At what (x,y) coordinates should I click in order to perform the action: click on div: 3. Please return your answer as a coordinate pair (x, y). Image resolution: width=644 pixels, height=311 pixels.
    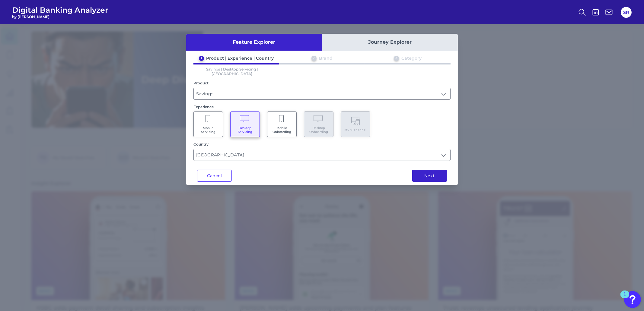
    Looking at the image, I should click on (396, 58).